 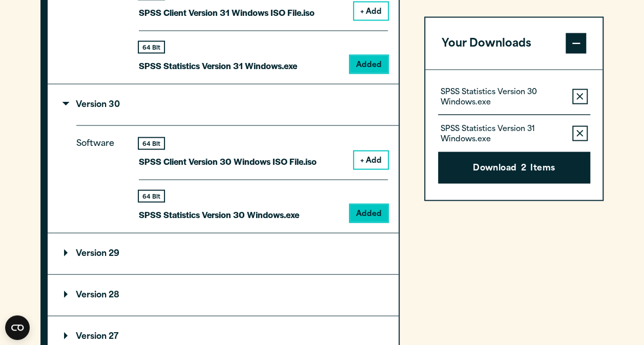 What do you see at coordinates (17, 328) in the screenshot?
I see `button: Open CMP widget` at bounding box center [17, 328].